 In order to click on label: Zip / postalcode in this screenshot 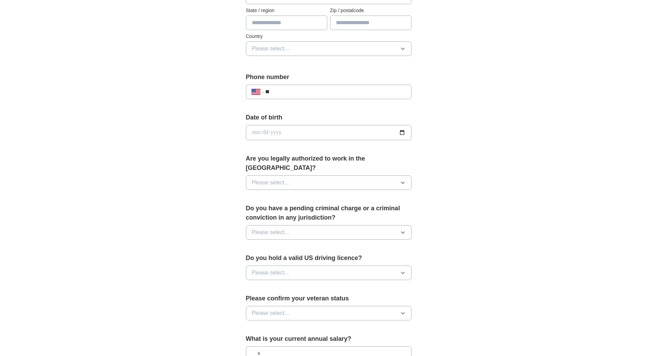, I will do `click(371, 10)`.